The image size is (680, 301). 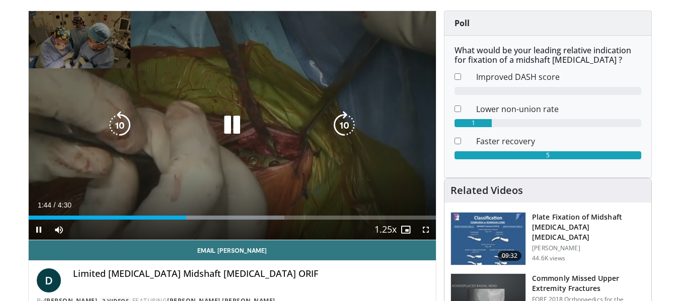 I want to click on dd: Faster recovery, so click(x=559, y=141).